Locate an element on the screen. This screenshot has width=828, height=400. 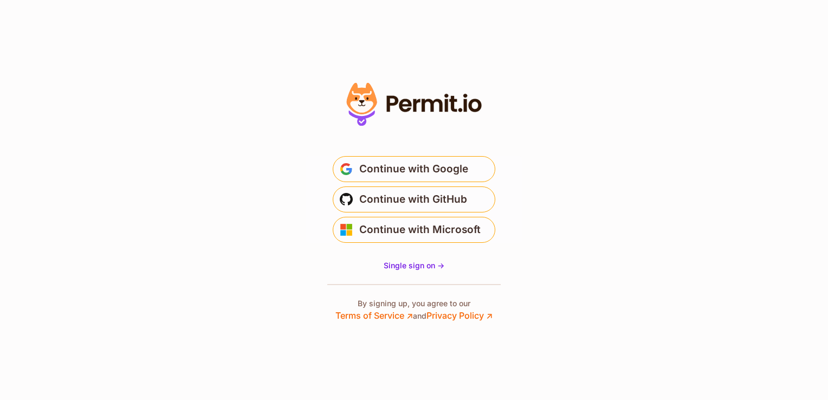
span: Single sign on -> is located at coordinates (414, 265).